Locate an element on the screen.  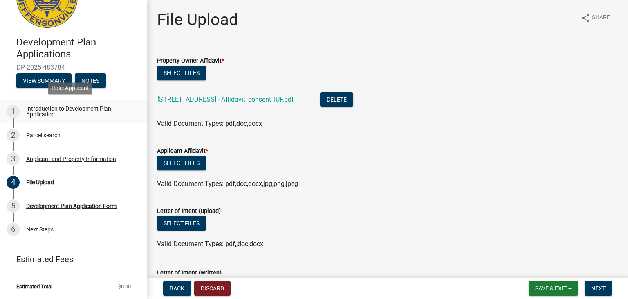
div: 1 is located at coordinates (13, 111).